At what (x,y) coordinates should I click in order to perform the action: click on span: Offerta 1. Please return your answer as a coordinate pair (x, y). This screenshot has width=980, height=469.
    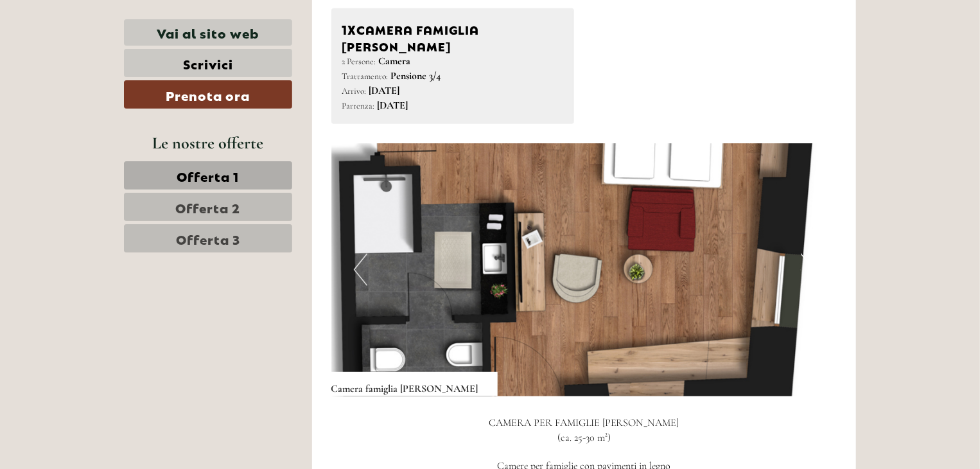
    Looking at the image, I should click on (208, 175).